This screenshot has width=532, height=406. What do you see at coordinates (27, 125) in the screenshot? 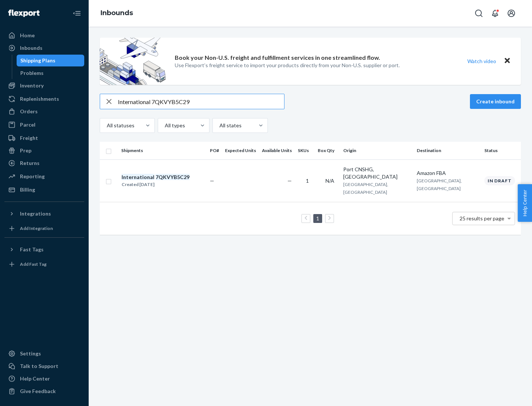
I see `div: Parcel` at bounding box center [27, 125].